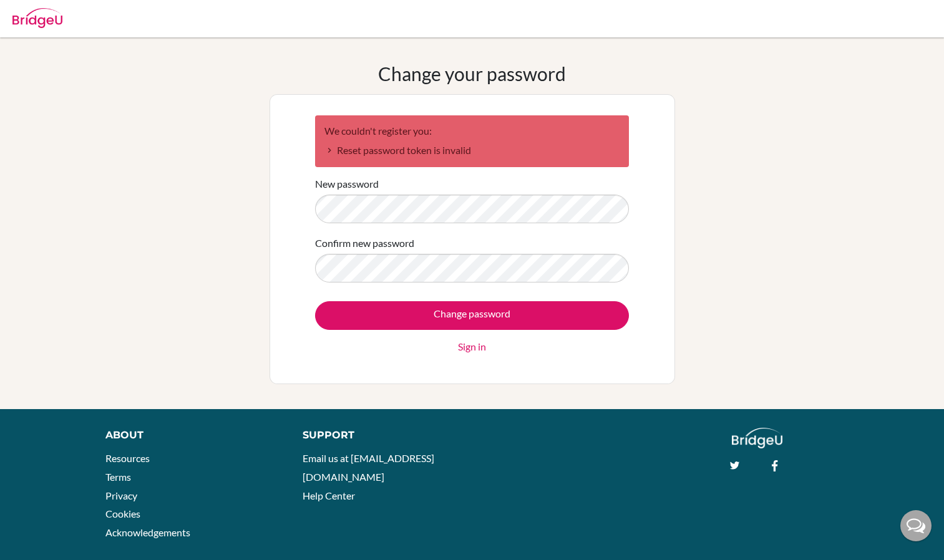  Describe the element at coordinates (347, 184) in the screenshot. I see `label: New password` at that location.